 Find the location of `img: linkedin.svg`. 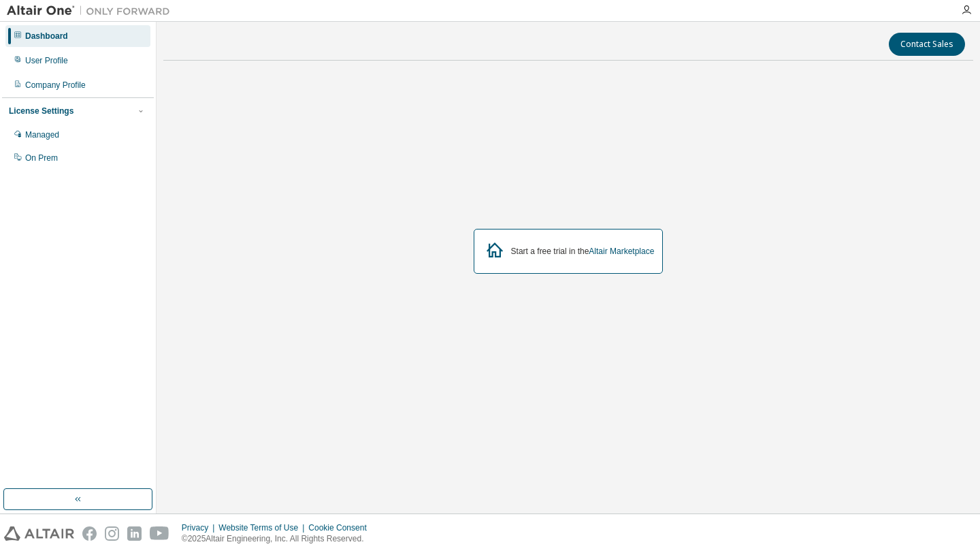

img: linkedin.svg is located at coordinates (134, 533).